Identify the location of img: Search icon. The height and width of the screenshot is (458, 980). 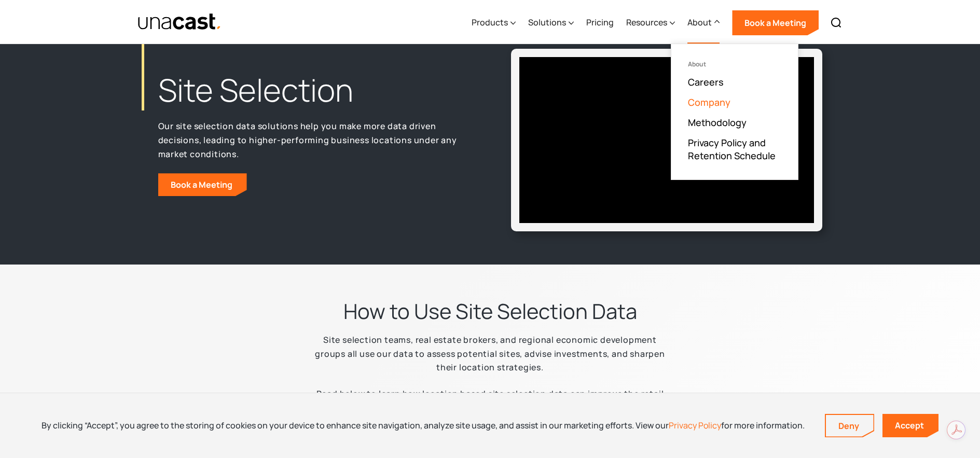
(836, 23).